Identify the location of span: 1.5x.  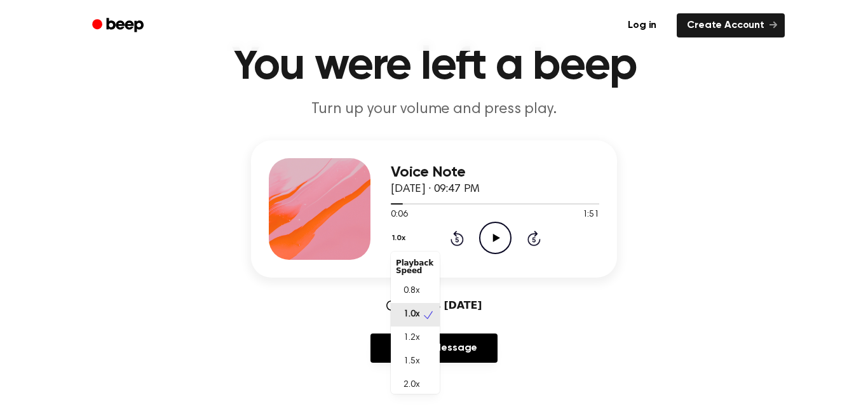
(411, 361).